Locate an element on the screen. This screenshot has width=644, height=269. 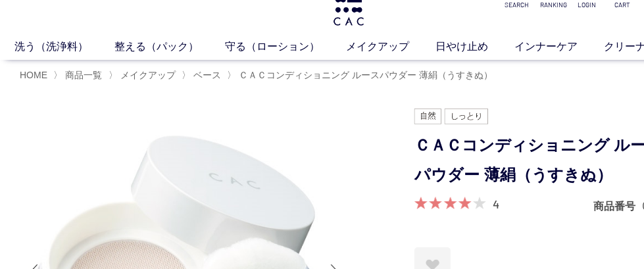
span: 商品一覧 is located at coordinates (84, 75).